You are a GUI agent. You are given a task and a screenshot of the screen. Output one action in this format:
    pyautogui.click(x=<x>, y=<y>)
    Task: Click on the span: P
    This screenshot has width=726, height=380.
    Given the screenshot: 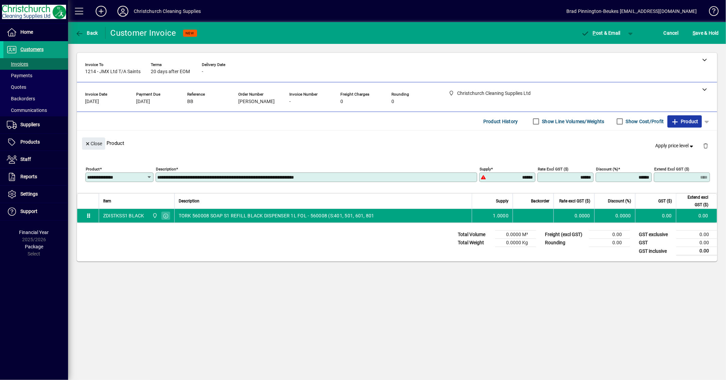 What is the action you would take?
    pyautogui.click(x=594, y=33)
    